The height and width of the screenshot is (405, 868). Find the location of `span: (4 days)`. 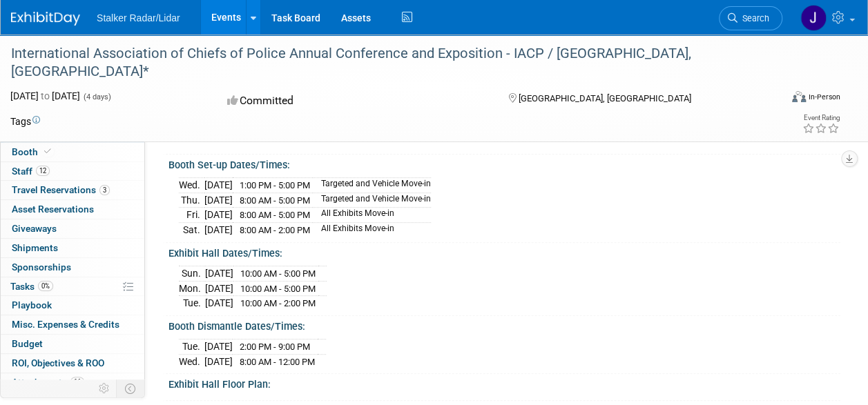

span: (4 days) is located at coordinates (97, 97).